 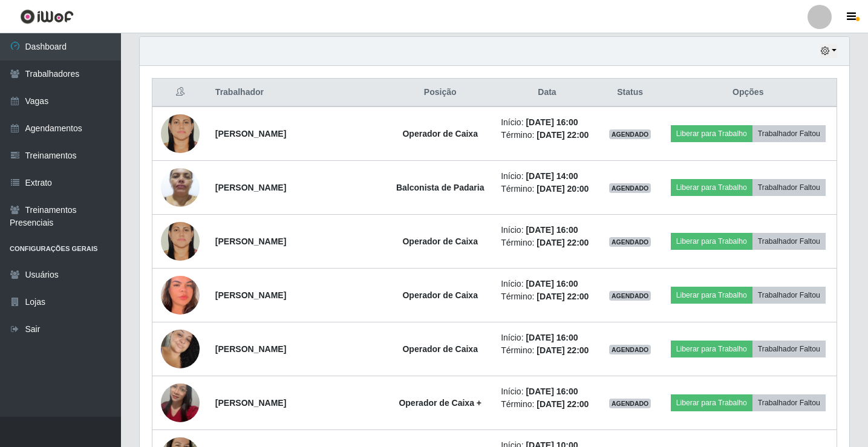 What do you see at coordinates (180, 349) in the screenshot?
I see `img: 1750087788307.jpeg` at bounding box center [180, 349].